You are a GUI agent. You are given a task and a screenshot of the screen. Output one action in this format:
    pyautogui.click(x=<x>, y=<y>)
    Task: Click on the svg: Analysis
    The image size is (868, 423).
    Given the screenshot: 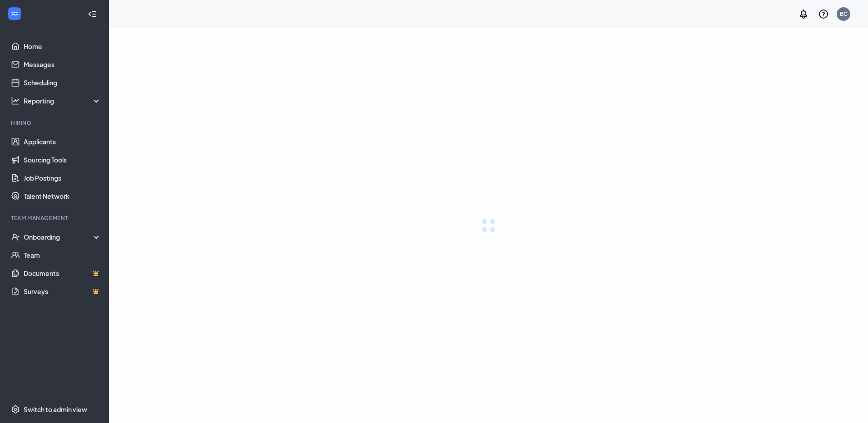 What is the action you would take?
    pyautogui.click(x=15, y=101)
    